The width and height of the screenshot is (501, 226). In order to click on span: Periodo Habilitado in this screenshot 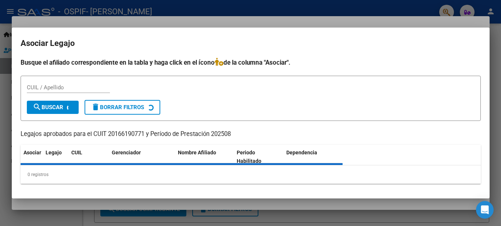, I will do `click(249, 157)`.